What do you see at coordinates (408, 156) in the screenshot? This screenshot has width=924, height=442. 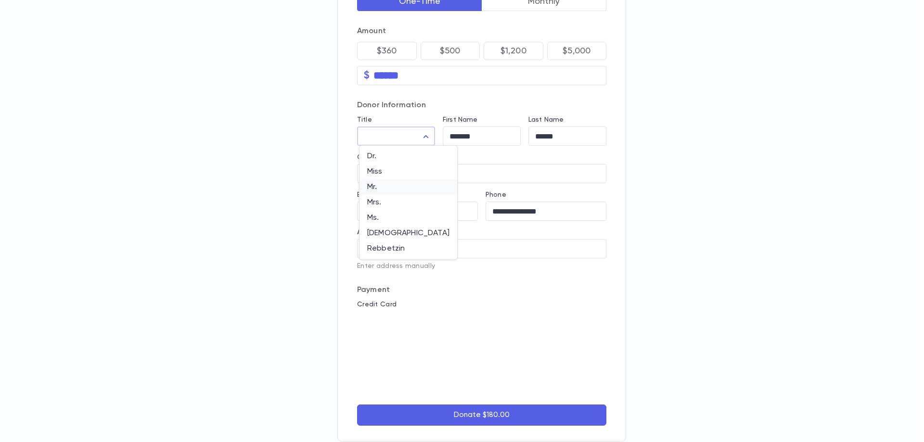 I see `span: Dr.` at bounding box center [408, 156].